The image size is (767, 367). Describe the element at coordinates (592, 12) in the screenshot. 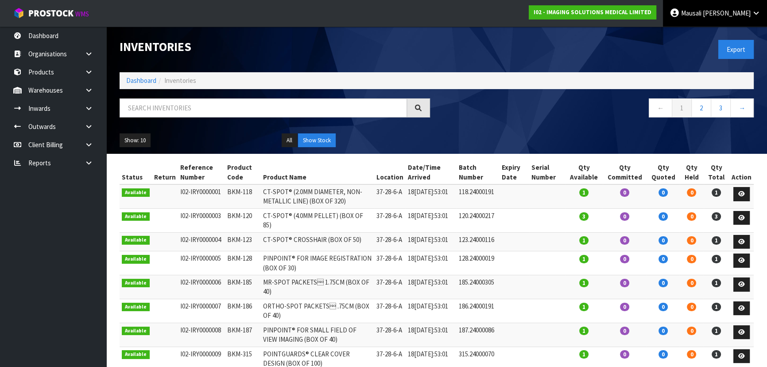

I see `a: I02 - IMAGING SOLUTIONS MEDICAL LIMITED` at that location.